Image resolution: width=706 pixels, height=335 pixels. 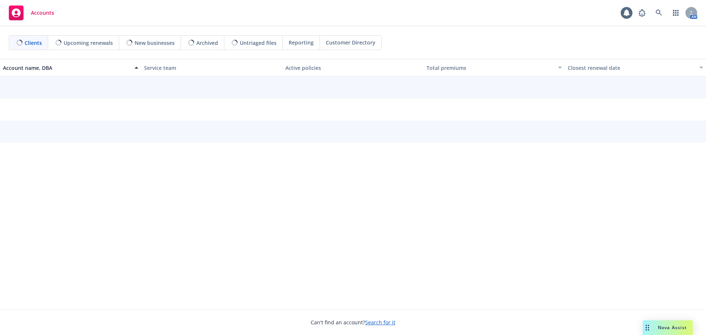 What do you see at coordinates (490, 68) in the screenshot?
I see `div: Total premiums` at bounding box center [490, 68].